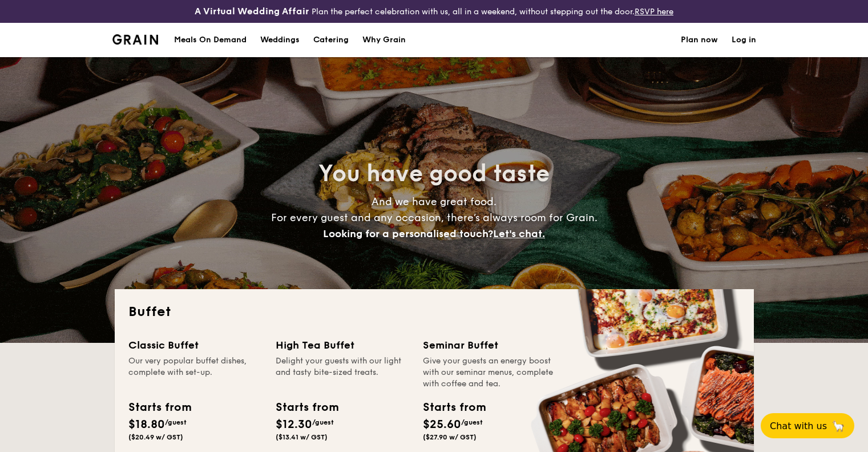 The image size is (868, 452). Describe the element at coordinates (331, 40) in the screenshot. I see `a: Catering` at that location.